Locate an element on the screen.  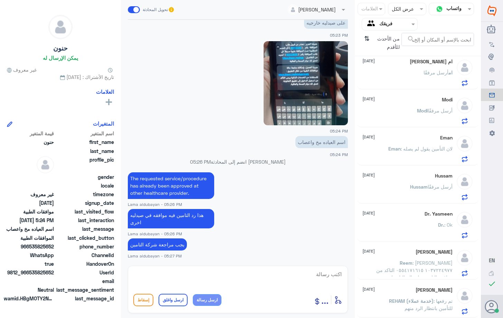
span: Reem is located at coordinates (406, 262).